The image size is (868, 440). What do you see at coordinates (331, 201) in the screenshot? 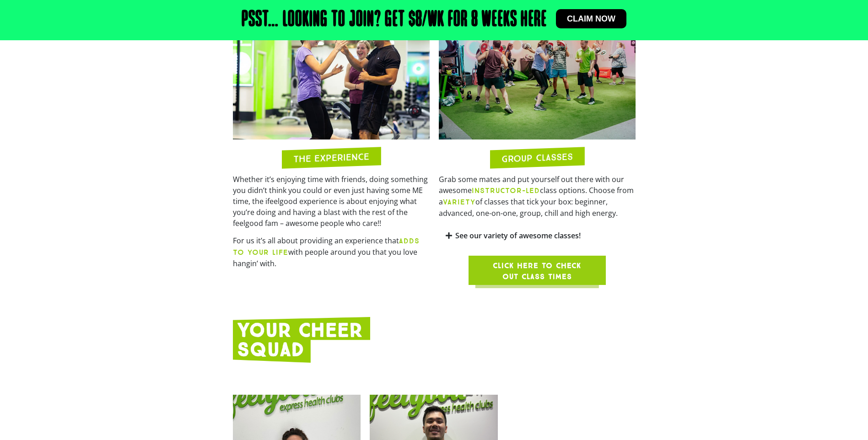
I see `p: Whether it’s enjoying time with friends, doing something you didn’t think you could or even just ...` at bounding box center [331, 201].